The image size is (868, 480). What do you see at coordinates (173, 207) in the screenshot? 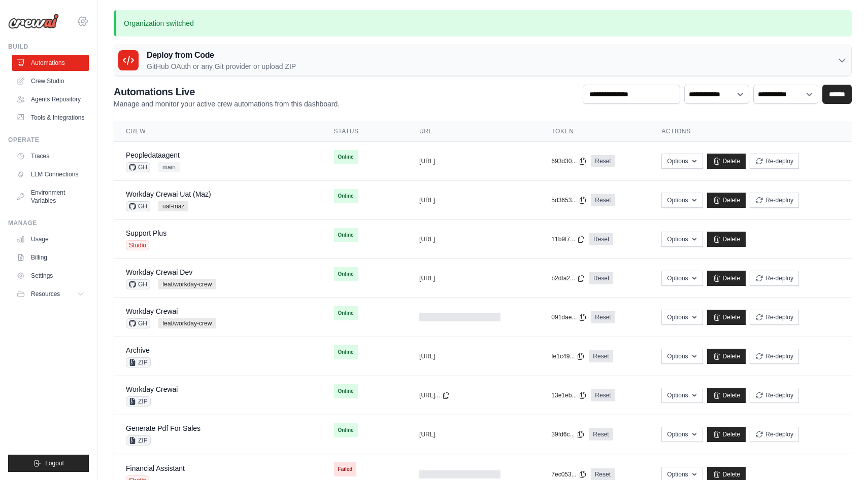
I see `span: uat-maz` at bounding box center [173, 207].